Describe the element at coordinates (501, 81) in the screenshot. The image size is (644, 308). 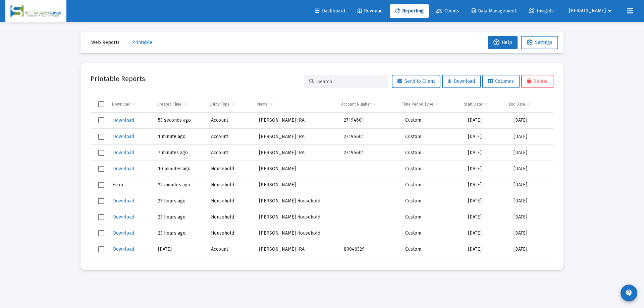
I see `span: Columns` at that location.